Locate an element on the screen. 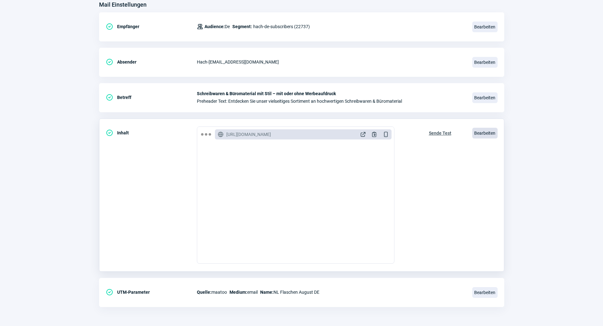 The width and height of the screenshot is (603, 326). div: Inhalt is located at coordinates (151, 133).